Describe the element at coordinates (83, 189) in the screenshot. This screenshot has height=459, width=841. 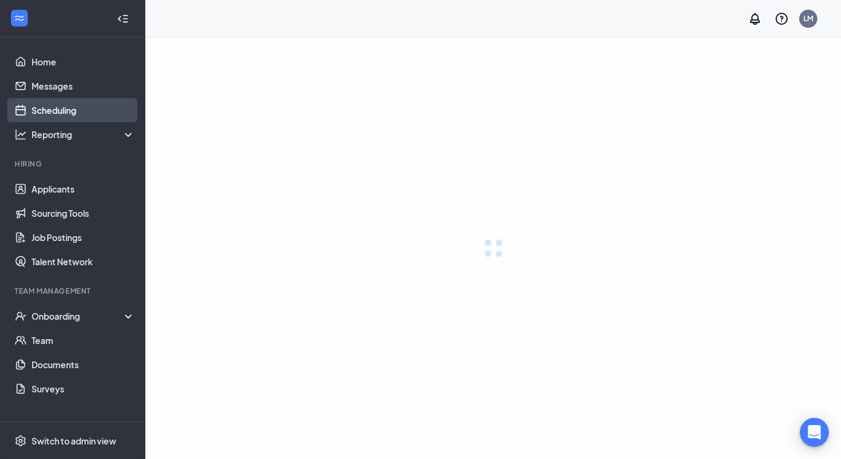
I see `a: Applicants` at that location.